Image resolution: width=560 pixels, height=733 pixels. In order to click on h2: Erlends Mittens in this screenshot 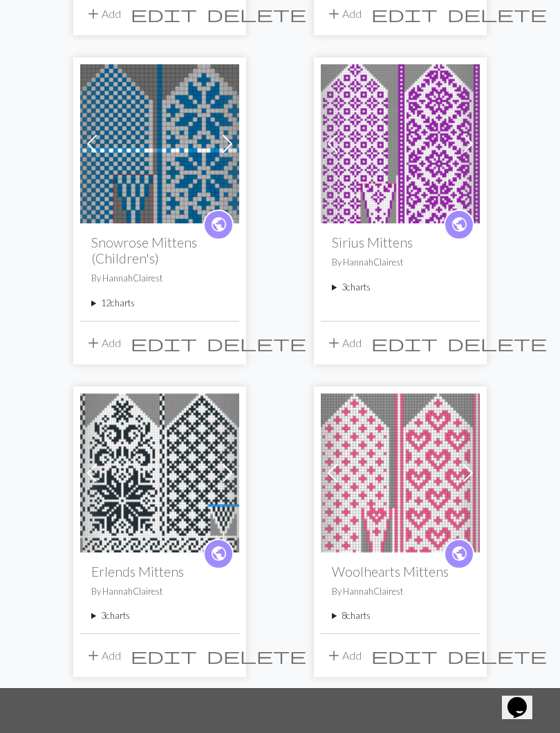, I will do `click(160, 571)`.